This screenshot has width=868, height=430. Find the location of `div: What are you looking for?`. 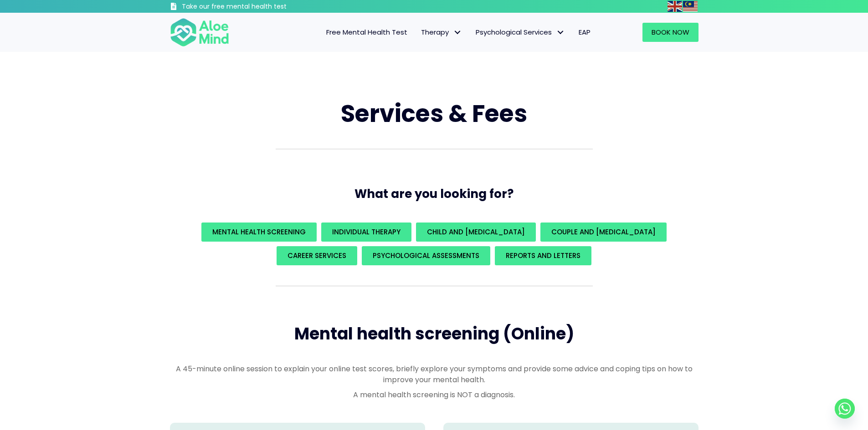

div: What are you looking for? is located at coordinates (434, 244).